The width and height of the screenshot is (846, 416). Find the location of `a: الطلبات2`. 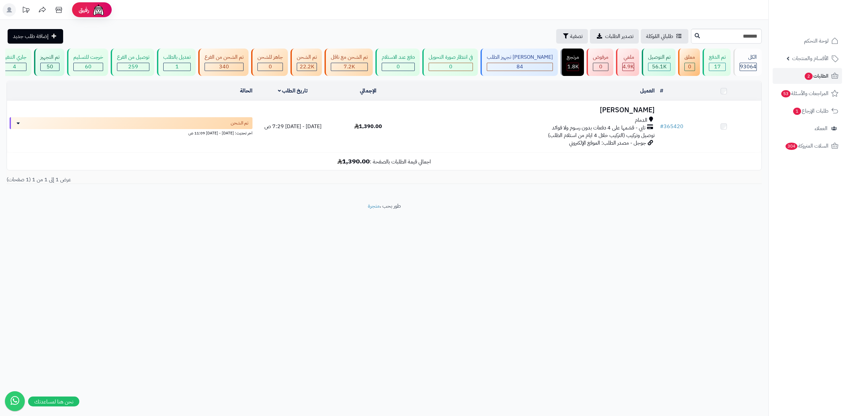

a: الطلبات2 is located at coordinates (807, 76).